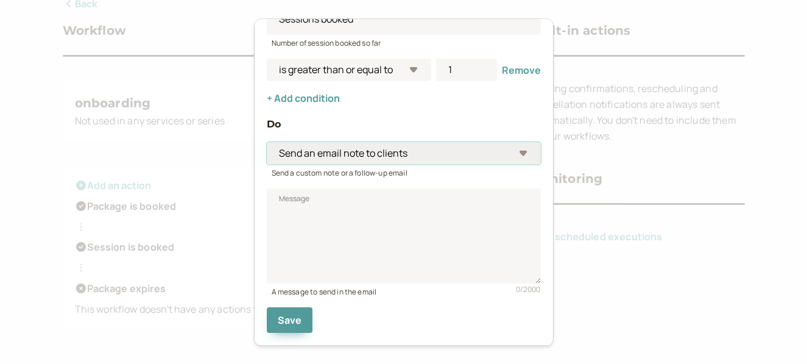 The image size is (807, 364). I want to click on button: Remove, so click(522, 70).